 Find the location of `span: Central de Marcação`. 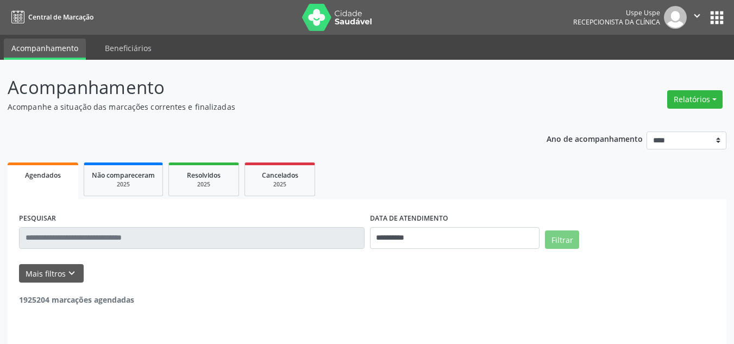

span: Central de Marcação is located at coordinates (61, 17).